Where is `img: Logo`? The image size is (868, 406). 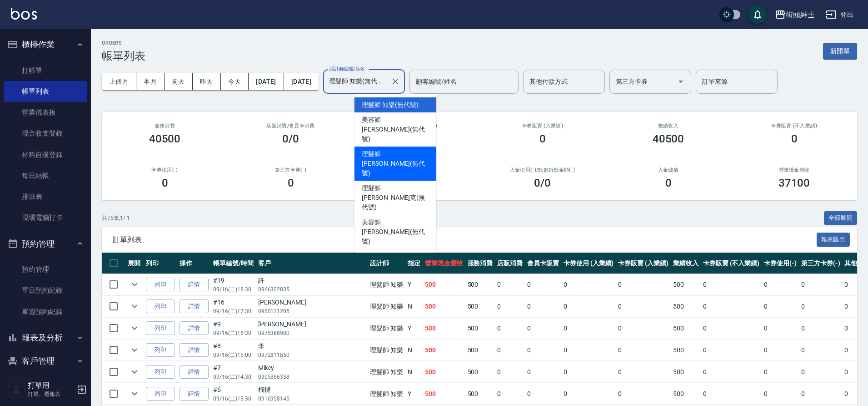 img: Logo is located at coordinates (24, 14).